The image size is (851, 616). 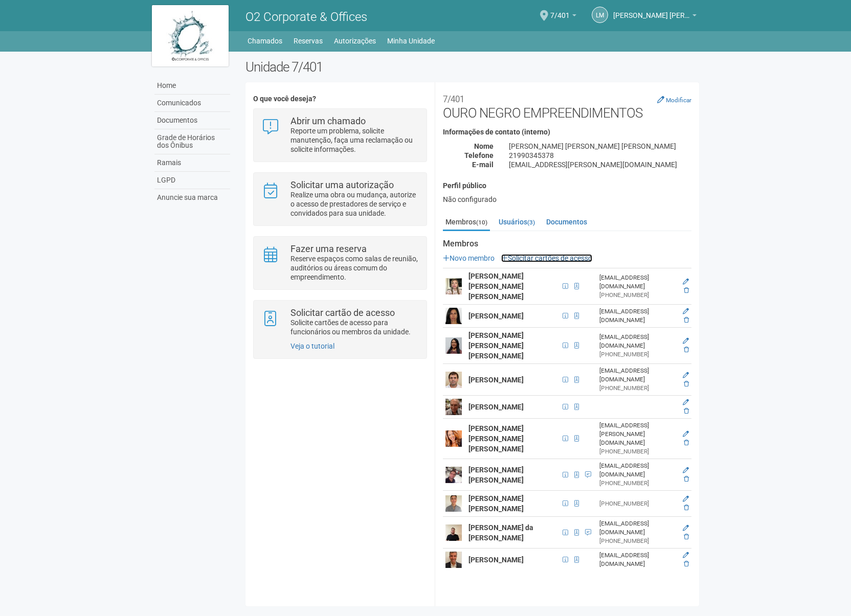 I want to click on strong: Solicitar cartão de acesso, so click(x=343, y=312).